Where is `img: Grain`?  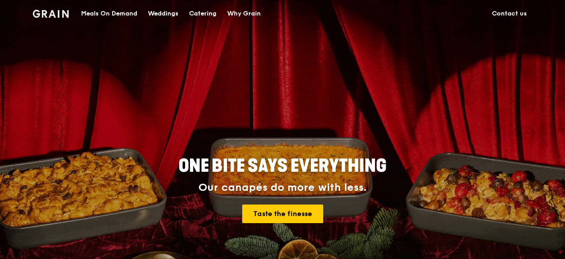
img: Grain is located at coordinates (50, 14).